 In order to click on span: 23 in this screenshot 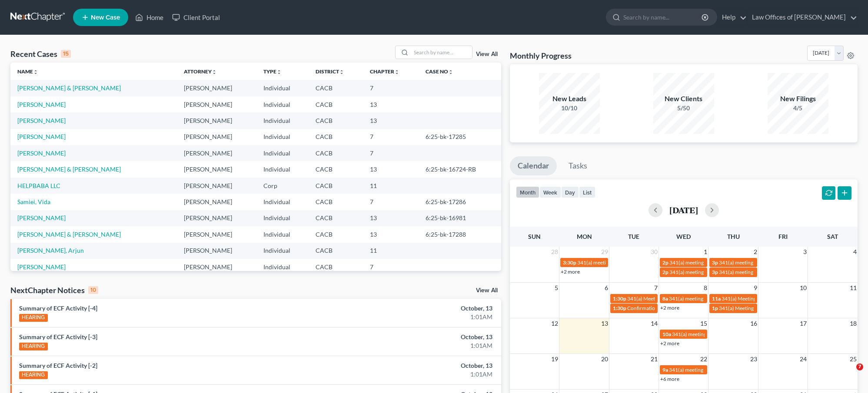, I will do `click(753, 359)`.